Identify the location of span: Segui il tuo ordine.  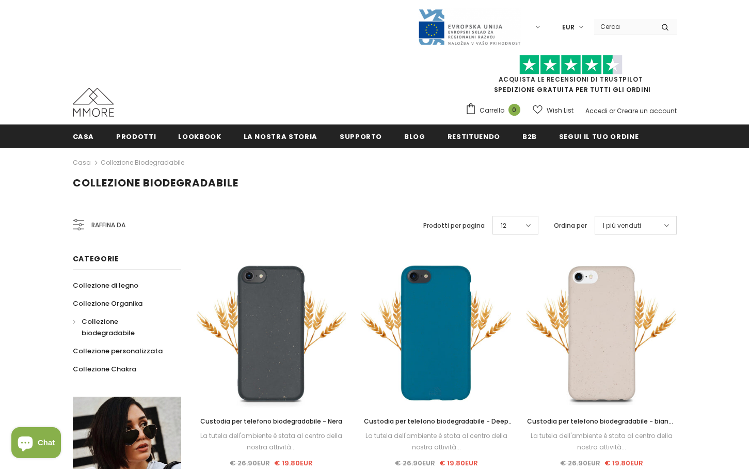
(599, 136).